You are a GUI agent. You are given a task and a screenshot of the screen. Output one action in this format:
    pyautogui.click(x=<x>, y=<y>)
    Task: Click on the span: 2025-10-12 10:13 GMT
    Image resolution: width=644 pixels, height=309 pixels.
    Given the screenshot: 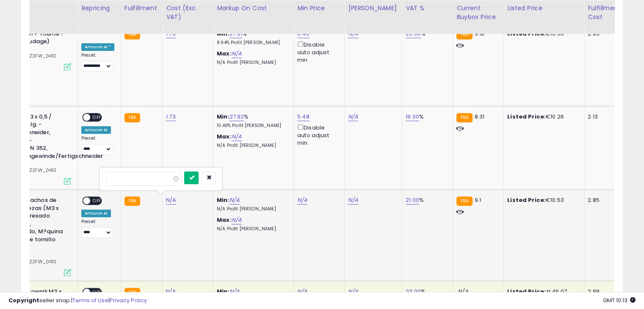 What is the action you would take?
    pyautogui.click(x=619, y=300)
    